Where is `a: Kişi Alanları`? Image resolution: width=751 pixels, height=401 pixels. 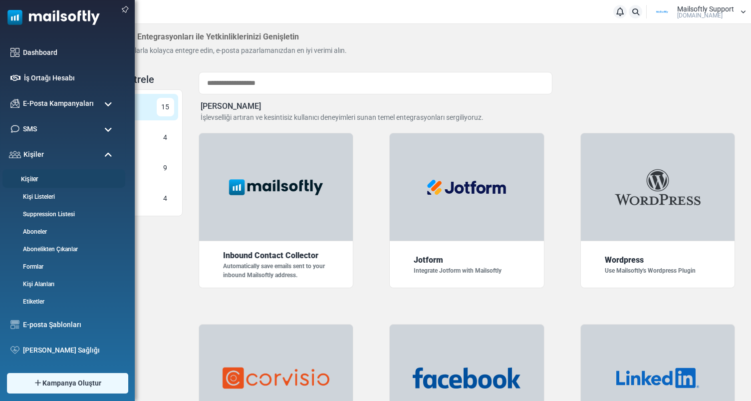
a: Kişi Alanları is located at coordinates (62, 284).